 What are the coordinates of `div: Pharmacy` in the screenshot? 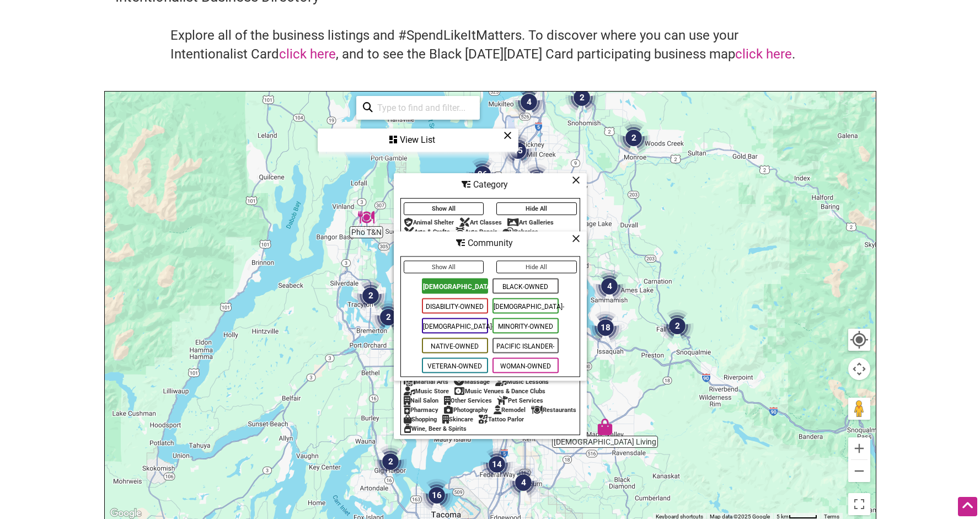 It's located at (421, 410).